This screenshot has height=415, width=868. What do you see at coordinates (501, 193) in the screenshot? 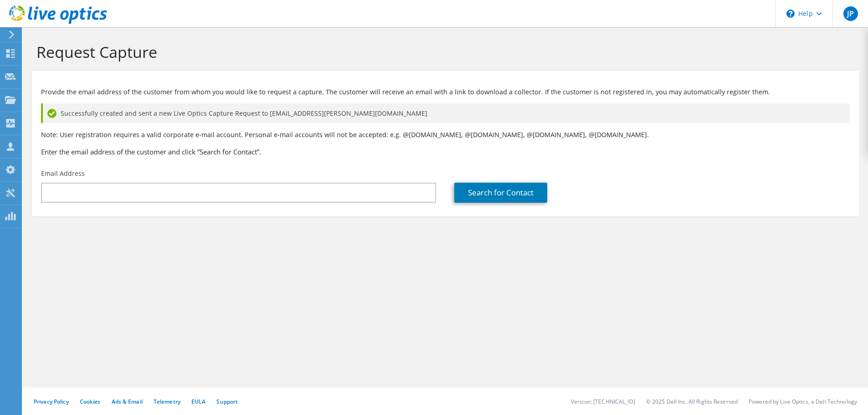
I see `a: Search for Contact` at bounding box center [501, 193].